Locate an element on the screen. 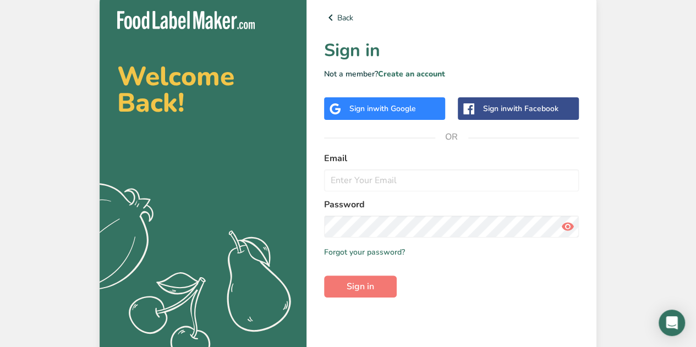  span: with Google is located at coordinates (394, 108).